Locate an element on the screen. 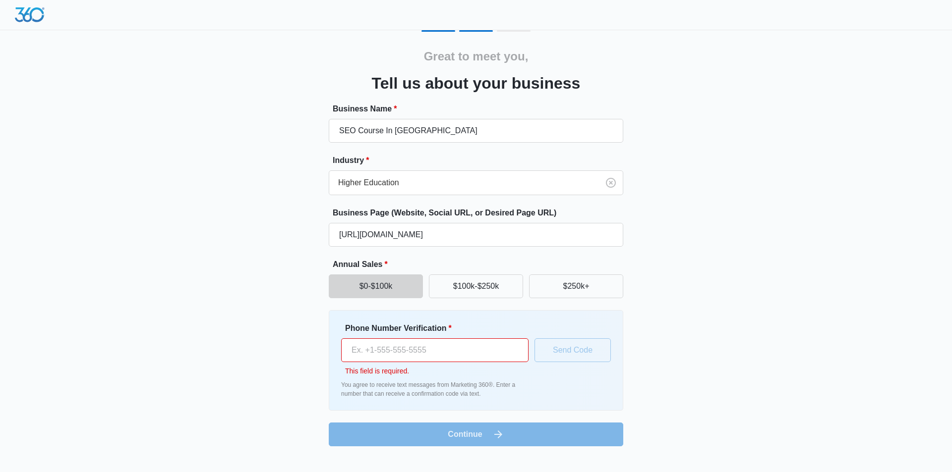 Image resolution: width=952 pixels, height=472 pixels. label: Phone Number Verification is located at coordinates (439, 329).